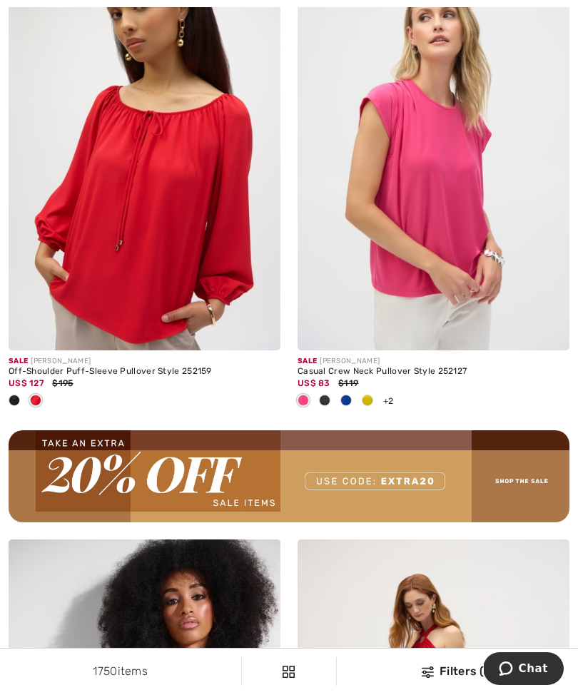  I want to click on span: 1750, so click(105, 670).